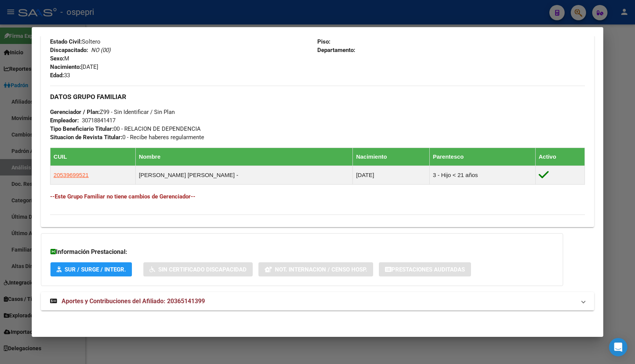 The height and width of the screenshot is (364, 635). I want to click on strong: Piso:, so click(324, 41).